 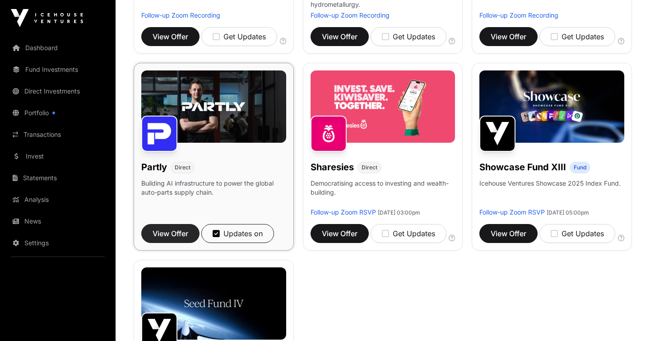 I want to click on a: News, so click(x=58, y=221).